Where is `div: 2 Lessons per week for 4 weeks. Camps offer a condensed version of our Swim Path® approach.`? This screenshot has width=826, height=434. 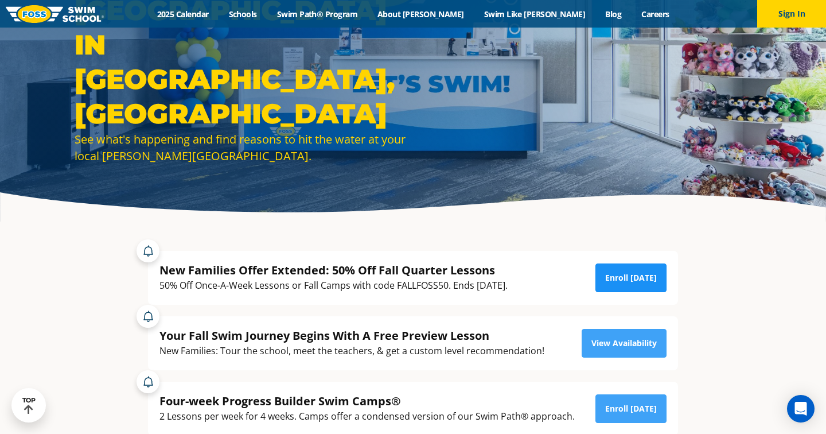 div: 2 Lessons per week for 4 weeks. Camps offer a condensed version of our Swim Path® approach. is located at coordinates (367, 416).